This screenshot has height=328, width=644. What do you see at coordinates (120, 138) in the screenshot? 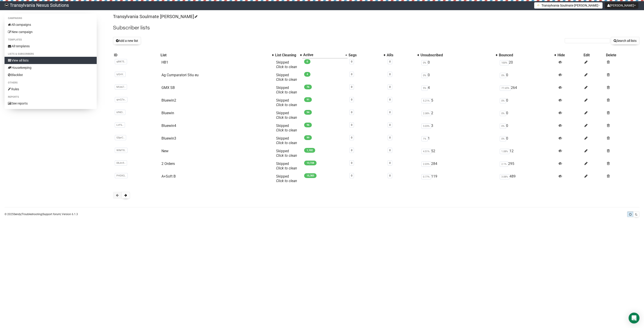
I see `span: G0prC..` at bounding box center [120, 138].